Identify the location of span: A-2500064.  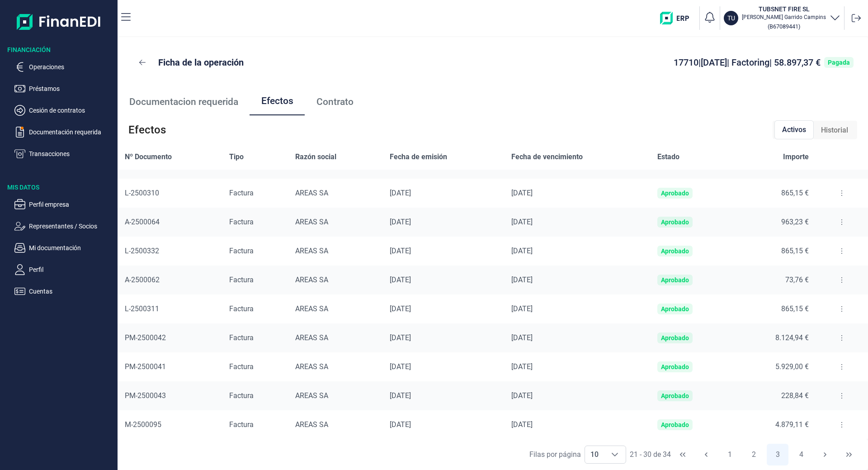
(142, 221).